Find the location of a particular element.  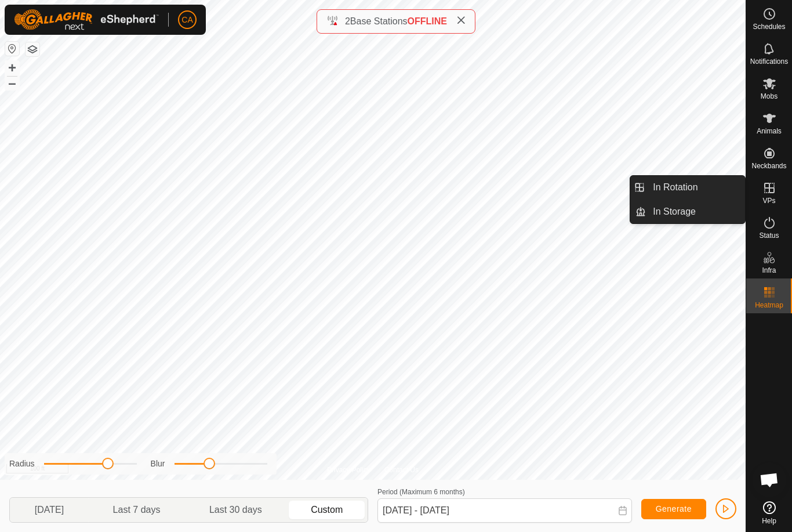

li: In Rotation is located at coordinates (688, 187).